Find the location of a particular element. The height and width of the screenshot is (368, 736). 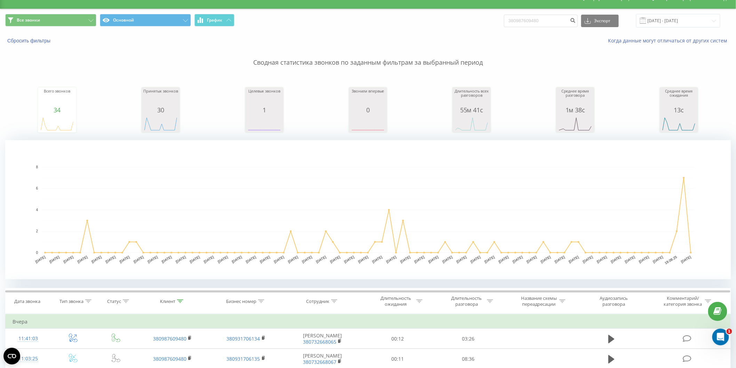

div: Всего звонков is located at coordinates (57, 98).